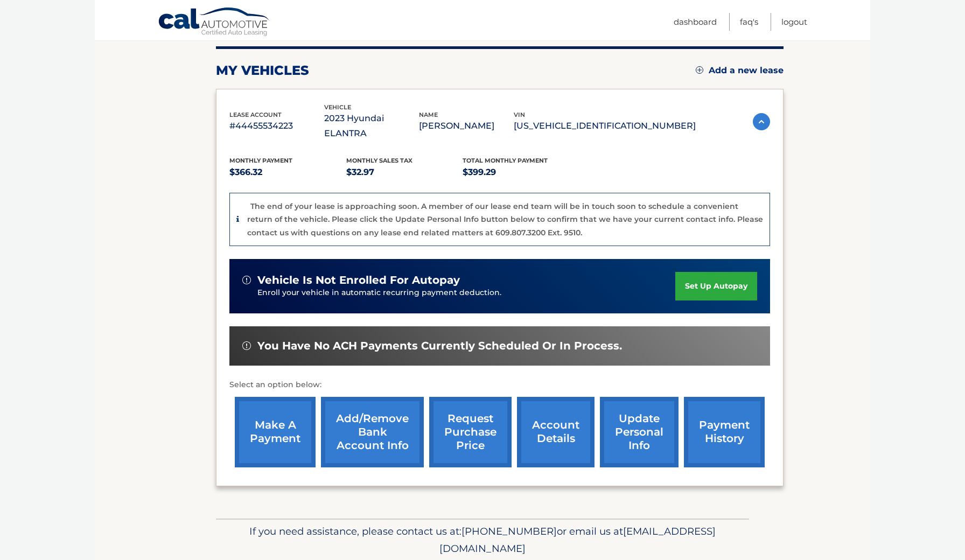 The height and width of the screenshot is (560, 965). I want to click on img: accordion-active.svg, so click(761, 122).